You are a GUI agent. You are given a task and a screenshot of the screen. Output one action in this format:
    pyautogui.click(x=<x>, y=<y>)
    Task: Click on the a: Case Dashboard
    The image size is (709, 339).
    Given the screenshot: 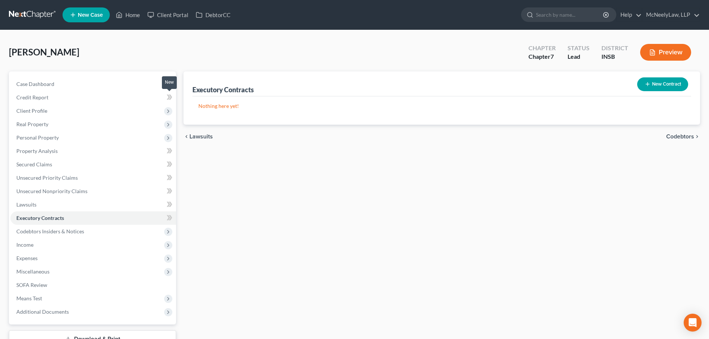 What is the action you would take?
    pyautogui.click(x=93, y=84)
    